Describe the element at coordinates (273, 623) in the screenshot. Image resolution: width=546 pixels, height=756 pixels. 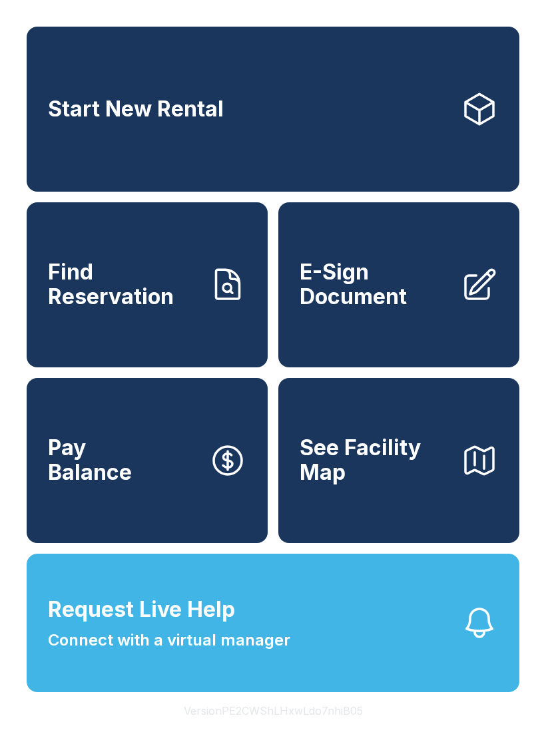
I see `button: Request Live HelpConnect with a virtual manager` at that location.